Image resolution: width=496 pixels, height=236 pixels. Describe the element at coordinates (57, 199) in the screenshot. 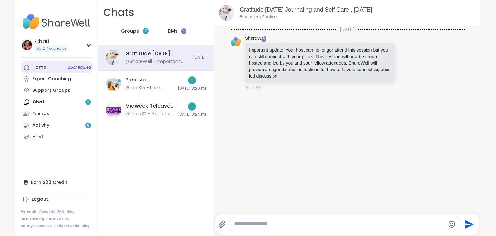

I see `a: Logout` at that location.